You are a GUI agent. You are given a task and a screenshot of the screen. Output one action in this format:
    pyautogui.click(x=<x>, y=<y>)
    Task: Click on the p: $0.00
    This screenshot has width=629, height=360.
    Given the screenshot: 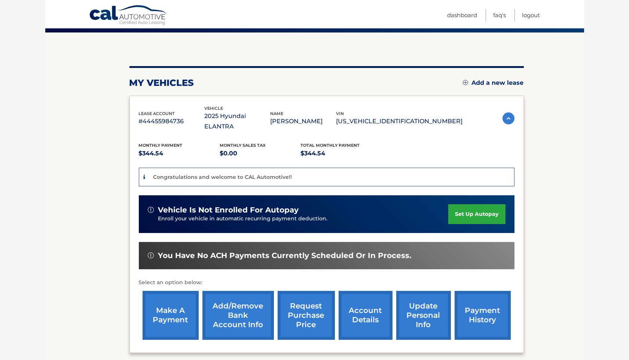 What is the action you would take?
    pyautogui.click(x=260, y=154)
    